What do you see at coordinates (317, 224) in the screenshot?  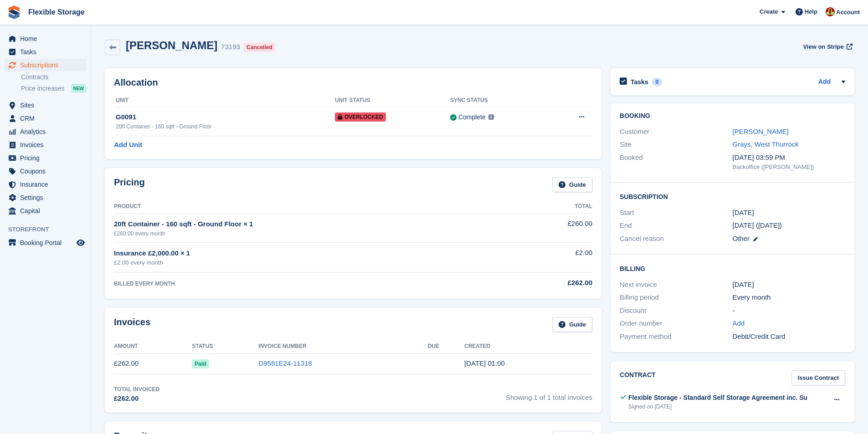 I see `div: 20ft Container - 160 sqft - Ground Floor × 1` at bounding box center [317, 224].